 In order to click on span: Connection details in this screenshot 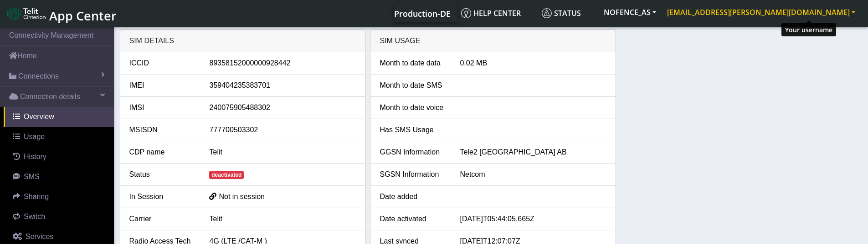, I will do `click(50, 97)`.